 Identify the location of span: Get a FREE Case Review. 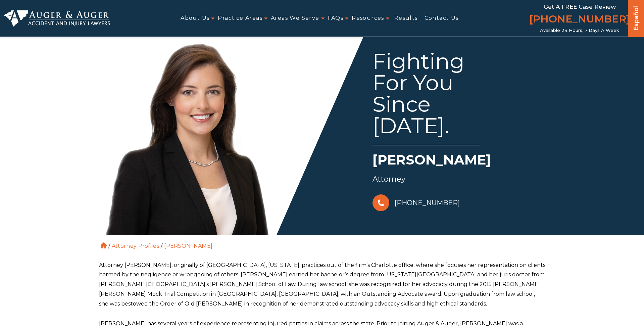
(580, 7).